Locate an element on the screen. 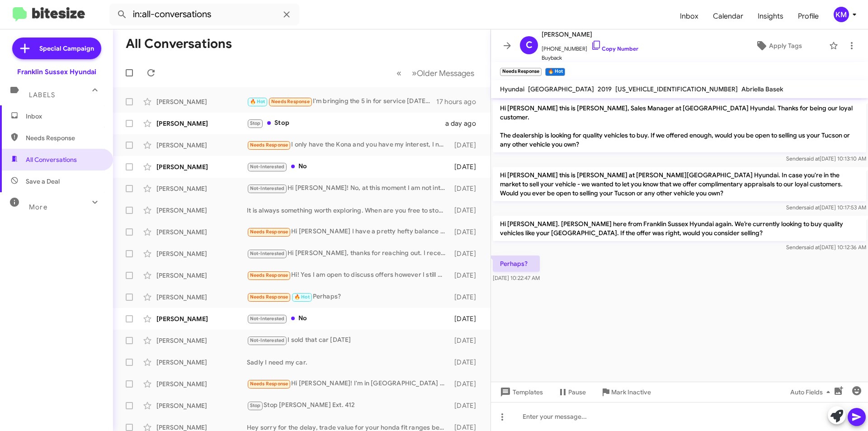 The image size is (868, 431). span: C is located at coordinates (529, 45).